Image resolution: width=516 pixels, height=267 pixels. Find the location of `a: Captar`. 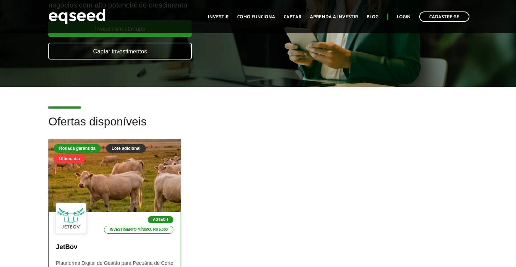

a: Captar is located at coordinates (292, 17).